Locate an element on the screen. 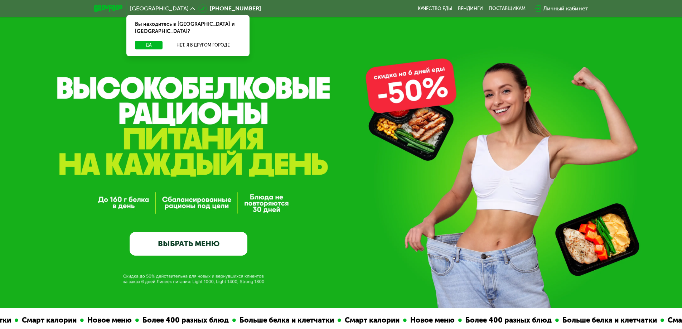 This screenshot has height=329, width=682. div: Личный кабинет is located at coordinates (566, 9).